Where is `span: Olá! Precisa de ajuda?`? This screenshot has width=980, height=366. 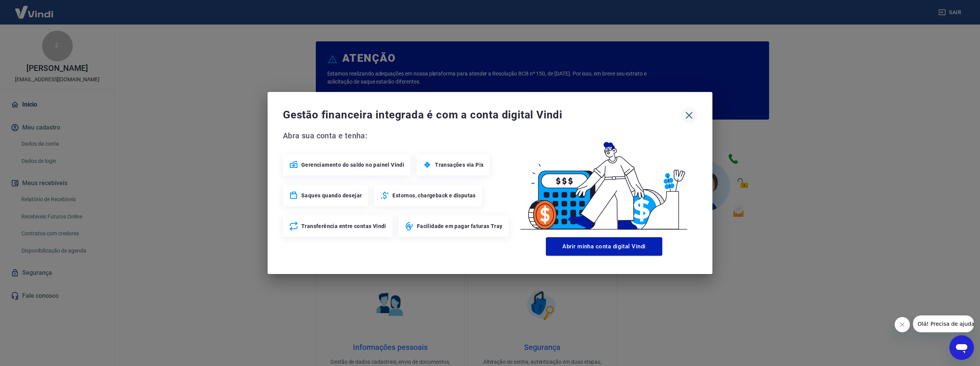
span: Olá! Precisa de ajuda? is located at coordinates (34, 8).